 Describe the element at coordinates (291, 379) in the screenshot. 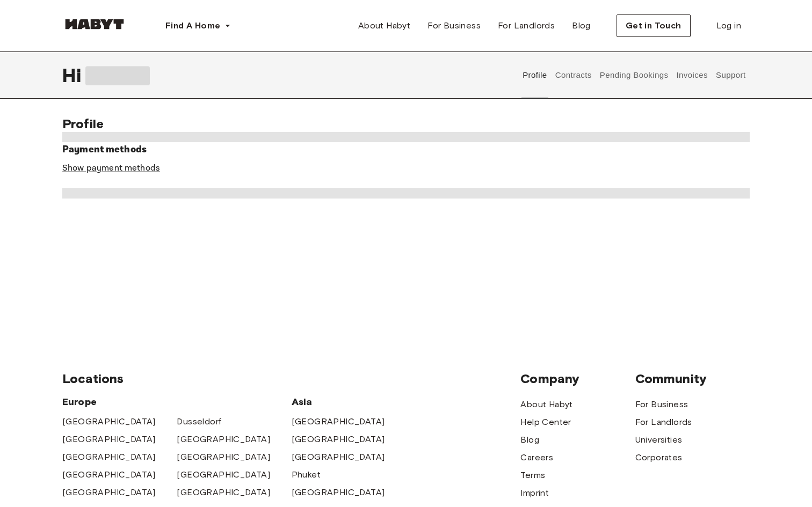

I see `span: Locations` at that location.